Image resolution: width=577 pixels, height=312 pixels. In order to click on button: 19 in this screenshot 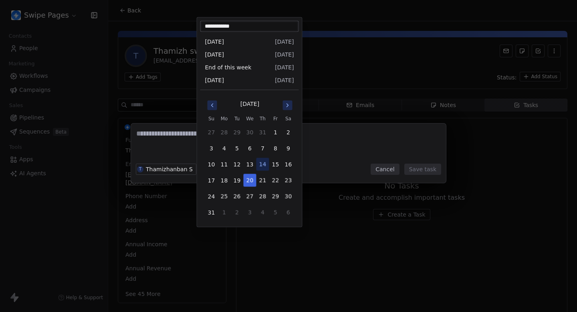, I will do `click(237, 180)`.